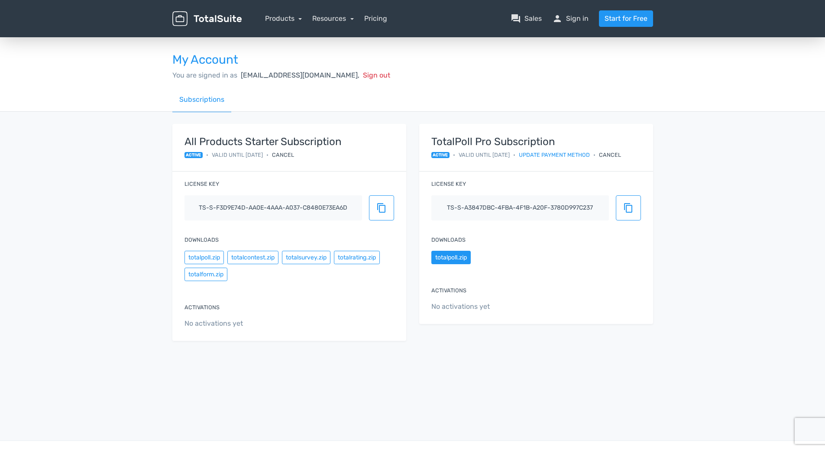  I want to click on strong: TotalPoll Pro Subscription, so click(526, 142).